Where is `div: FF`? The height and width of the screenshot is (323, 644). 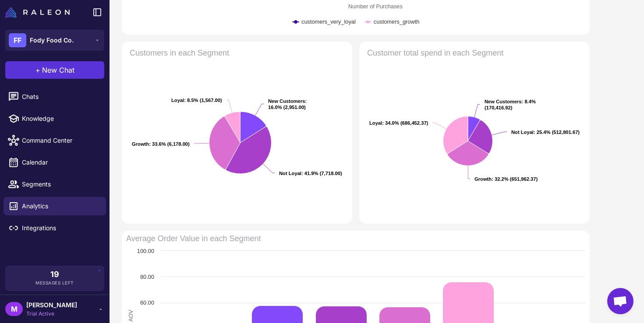
div: FF is located at coordinates (18, 40).